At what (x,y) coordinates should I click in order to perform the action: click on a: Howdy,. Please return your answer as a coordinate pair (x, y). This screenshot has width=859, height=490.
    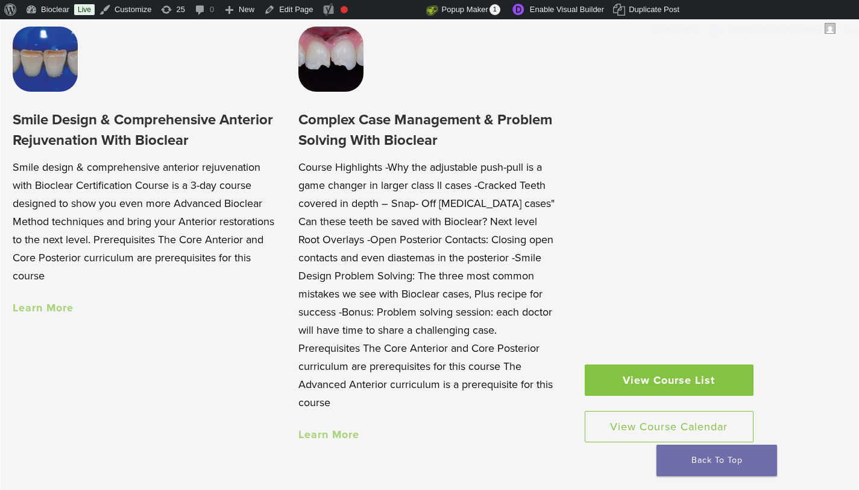
    Looking at the image, I should click on (784, 29).